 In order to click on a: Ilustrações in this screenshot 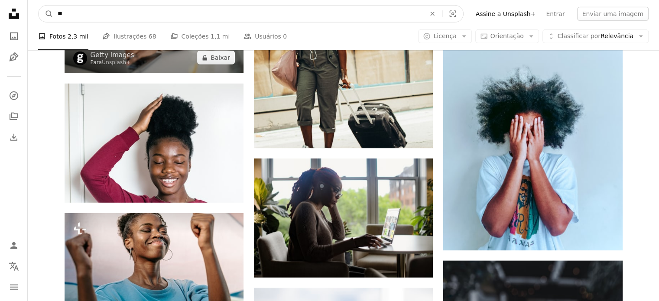, I will do `click(14, 57)`.